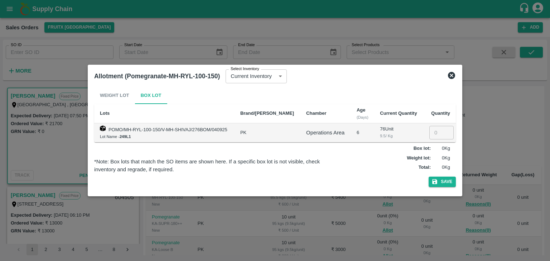 Image resolution: width=550 pixels, height=261 pixels. Describe the element at coordinates (164, 133) in the screenshot. I see `td: POMO/MH-RYL-100-150/V-MH-SHIVAJ/276BOM/040925` at that location.